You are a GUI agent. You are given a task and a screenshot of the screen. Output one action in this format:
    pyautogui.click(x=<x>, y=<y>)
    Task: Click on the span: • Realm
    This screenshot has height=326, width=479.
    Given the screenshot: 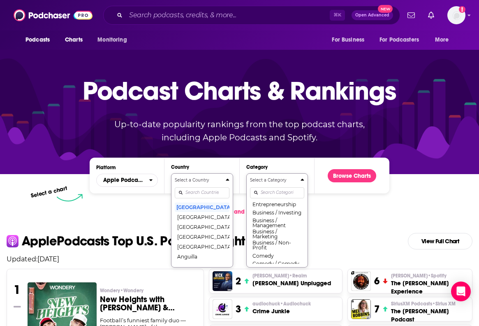 What is the action you would take?
    pyautogui.click(x=298, y=275)
    